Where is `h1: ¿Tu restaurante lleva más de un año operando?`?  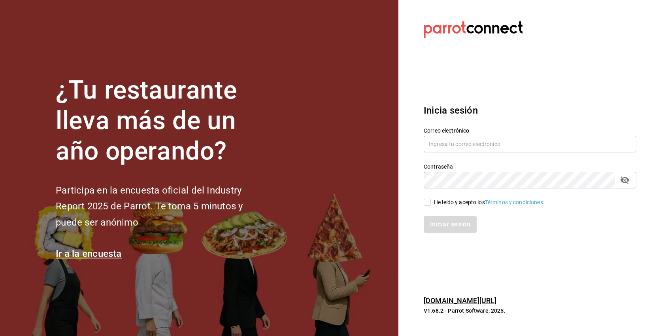
h1: ¿Tu restaurante lleva más de un año operando? is located at coordinates (163, 121).